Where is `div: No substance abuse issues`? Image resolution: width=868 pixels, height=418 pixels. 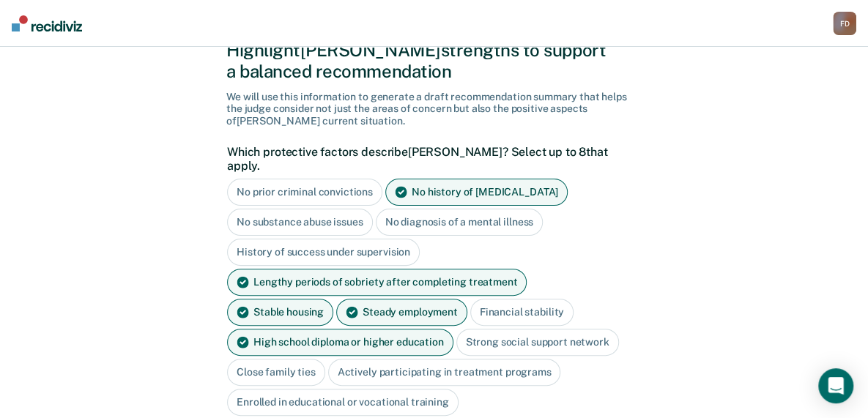 div: No substance abuse issues is located at coordinates (299, 222).